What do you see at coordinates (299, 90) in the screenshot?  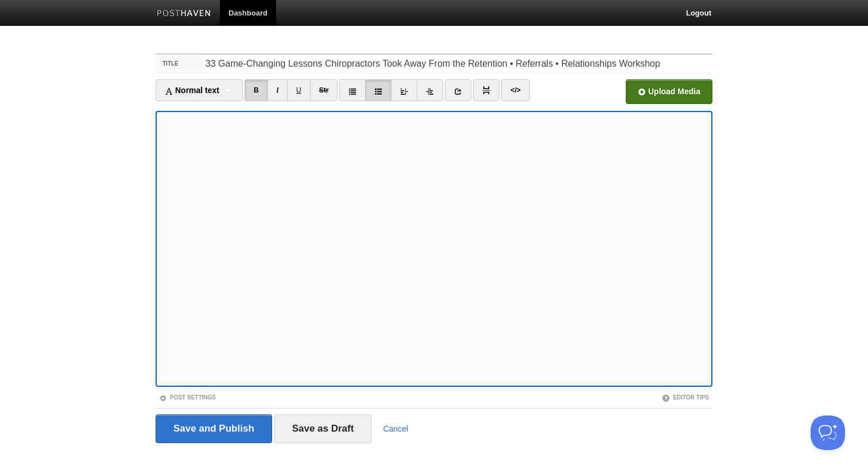 I see `a: U` at bounding box center [299, 90].